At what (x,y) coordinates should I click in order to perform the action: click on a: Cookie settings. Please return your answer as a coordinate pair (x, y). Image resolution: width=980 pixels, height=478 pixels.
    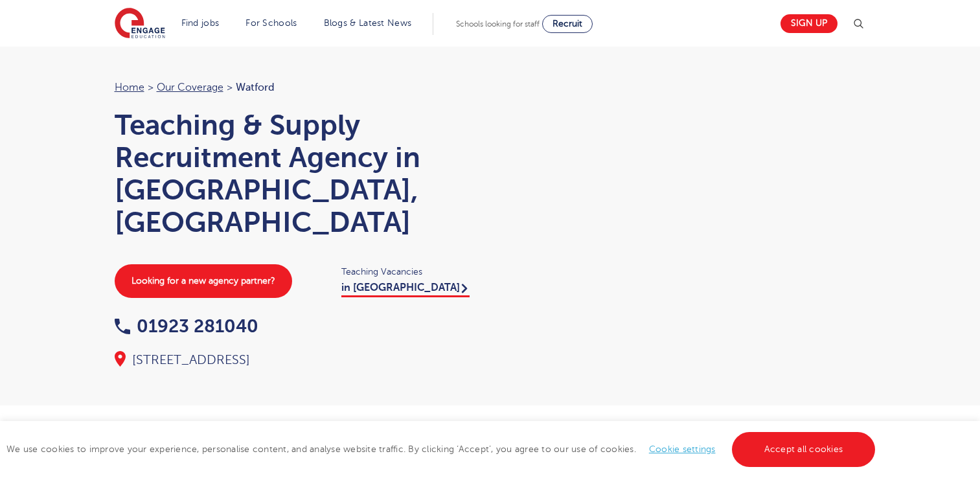
    Looking at the image, I should click on (682, 448).